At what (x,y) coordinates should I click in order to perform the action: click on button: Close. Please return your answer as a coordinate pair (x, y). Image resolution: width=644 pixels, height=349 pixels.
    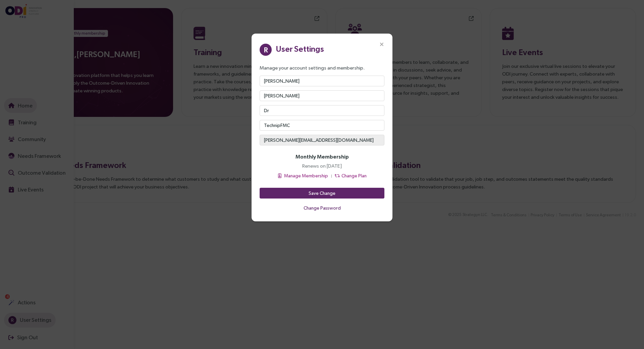
    Looking at the image, I should click on (382, 44).